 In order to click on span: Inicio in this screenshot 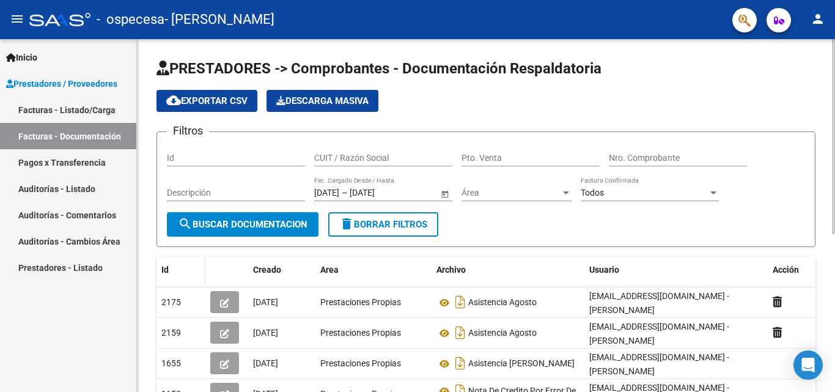, I will do `click(21, 57)`.